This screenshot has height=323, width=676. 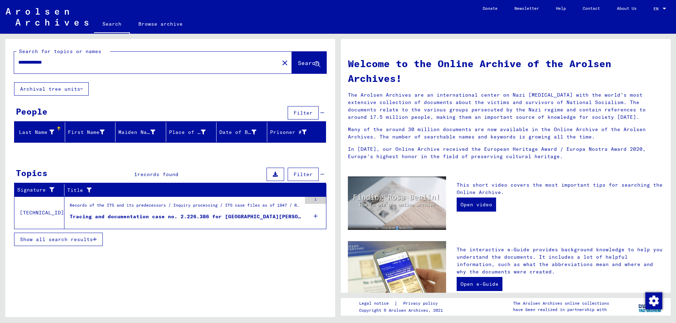 I want to click on img: Arolsen_neg.svg, so click(x=47, y=17).